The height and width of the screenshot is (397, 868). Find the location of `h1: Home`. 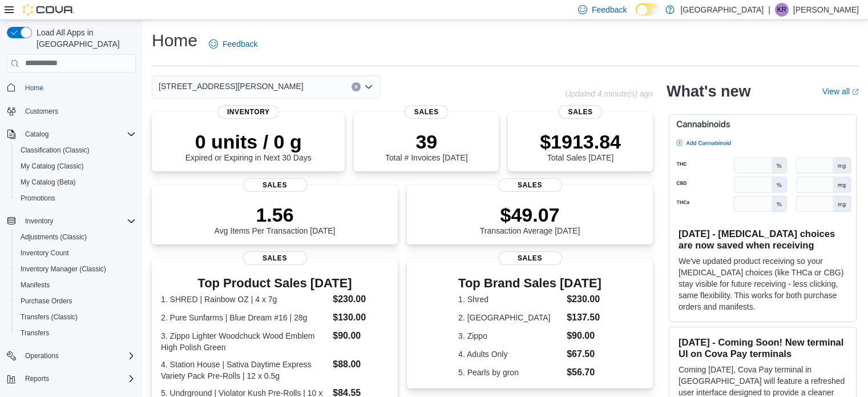

h1: Home is located at coordinates (175, 41).